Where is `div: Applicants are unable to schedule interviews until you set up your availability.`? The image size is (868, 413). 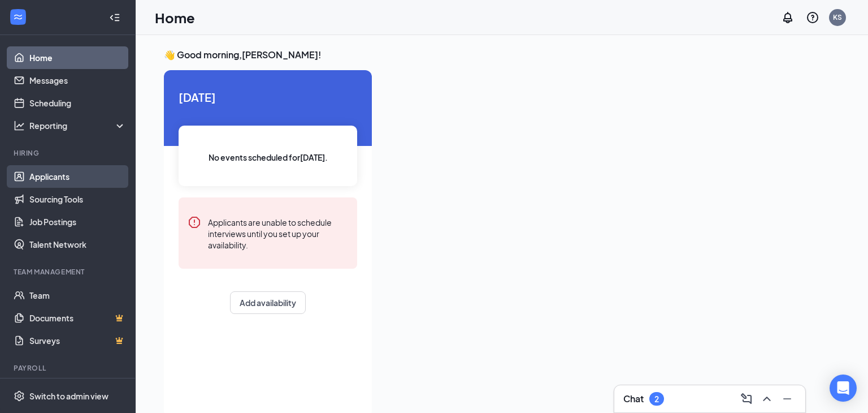 div: Applicants are unable to schedule interviews until you set up your availability. is located at coordinates (278, 233).